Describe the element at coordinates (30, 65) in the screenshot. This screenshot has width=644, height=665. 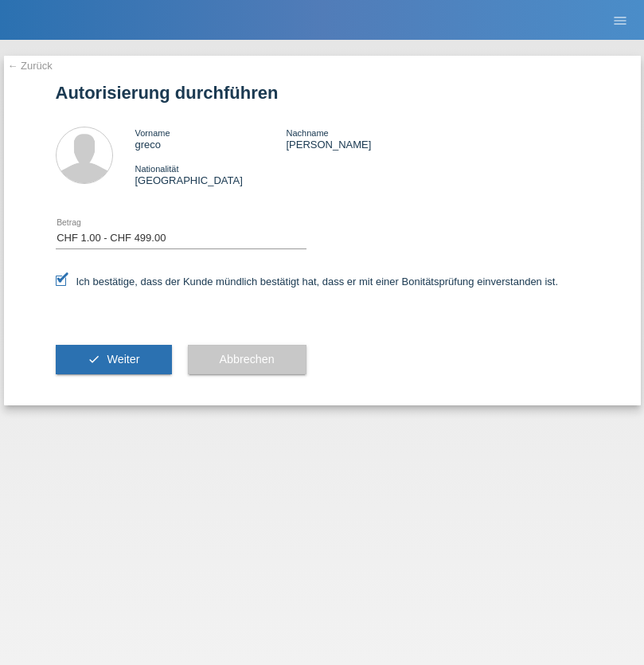
I see `a: ← Zurück` at that location.